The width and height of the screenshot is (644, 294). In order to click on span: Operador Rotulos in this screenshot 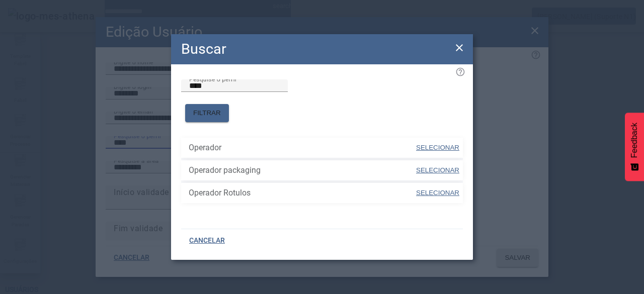, I will do `click(302, 193)`.